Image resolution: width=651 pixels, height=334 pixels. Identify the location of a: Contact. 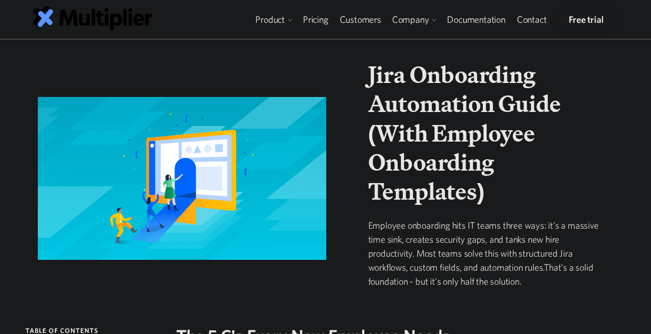
(532, 20).